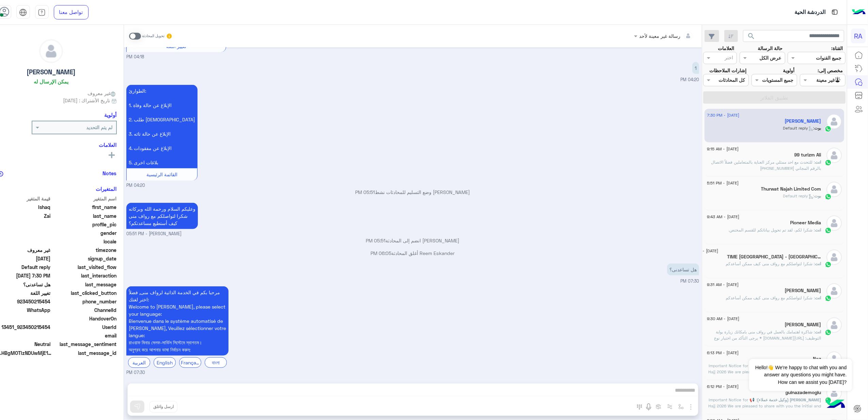  Describe the element at coordinates (84, 344) in the screenshot. I see `span: last_message_sentiment` at that location.